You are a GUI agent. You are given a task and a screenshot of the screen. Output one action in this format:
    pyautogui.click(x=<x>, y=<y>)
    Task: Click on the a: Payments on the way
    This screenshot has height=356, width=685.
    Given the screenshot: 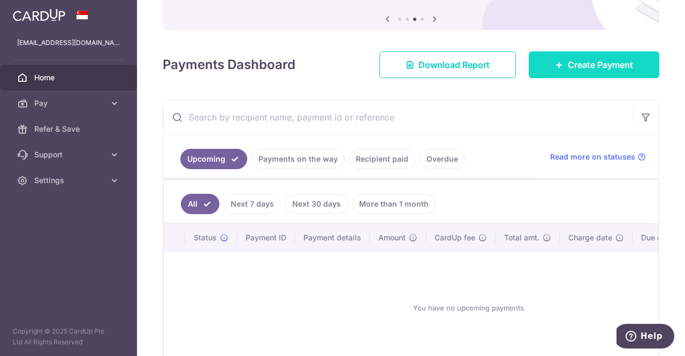 What is the action you would take?
    pyautogui.click(x=298, y=159)
    